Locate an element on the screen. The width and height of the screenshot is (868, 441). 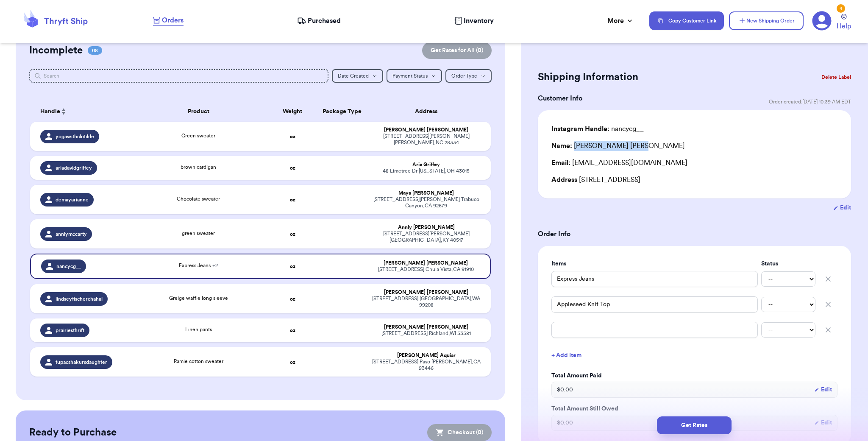
div: More is located at coordinates (621, 21).